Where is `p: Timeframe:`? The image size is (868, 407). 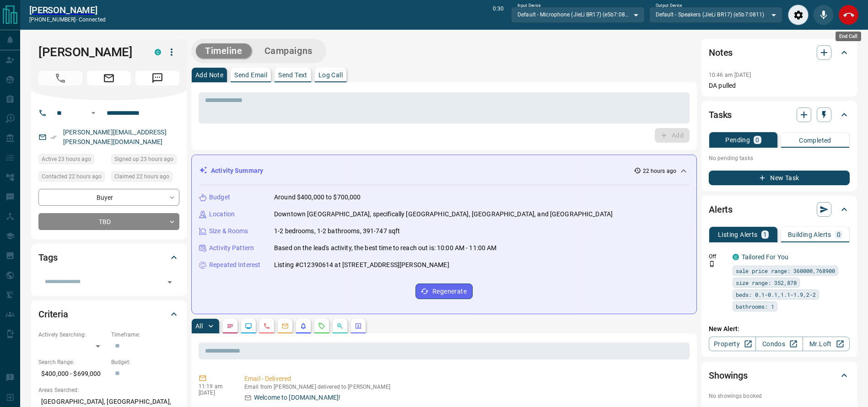
p: Timeframe: is located at coordinates (145, 335).